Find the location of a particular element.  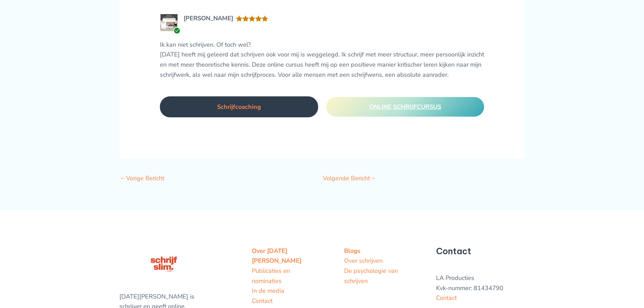

h5: Contact is located at coordinates (481, 251).